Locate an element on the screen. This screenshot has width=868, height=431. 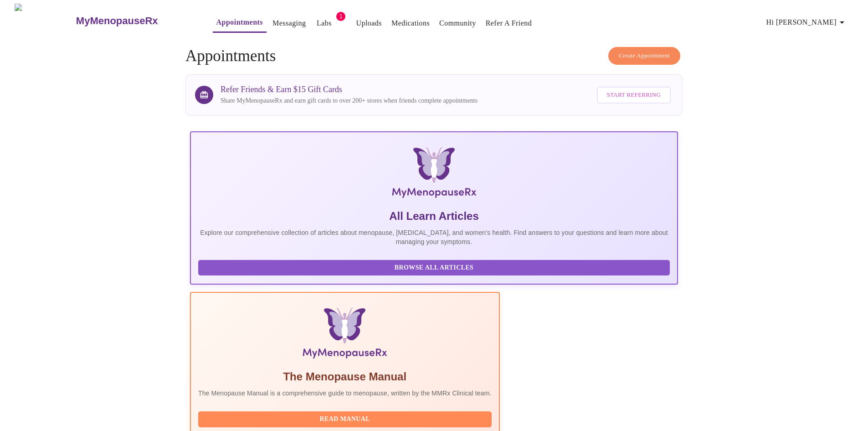
a: Medications is located at coordinates (411, 23).